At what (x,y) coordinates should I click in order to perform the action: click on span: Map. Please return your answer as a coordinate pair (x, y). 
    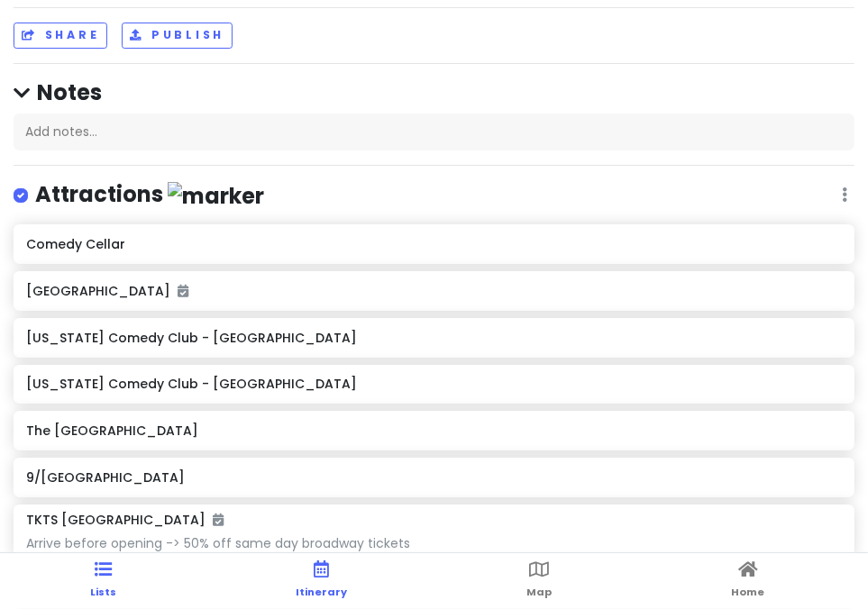
    Looking at the image, I should click on (539, 592).